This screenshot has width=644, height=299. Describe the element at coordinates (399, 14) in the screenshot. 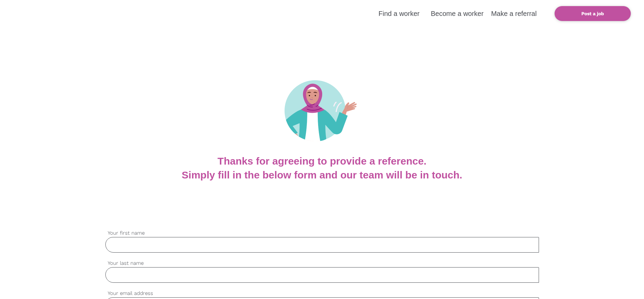

I see `a: Find a worker` at that location.